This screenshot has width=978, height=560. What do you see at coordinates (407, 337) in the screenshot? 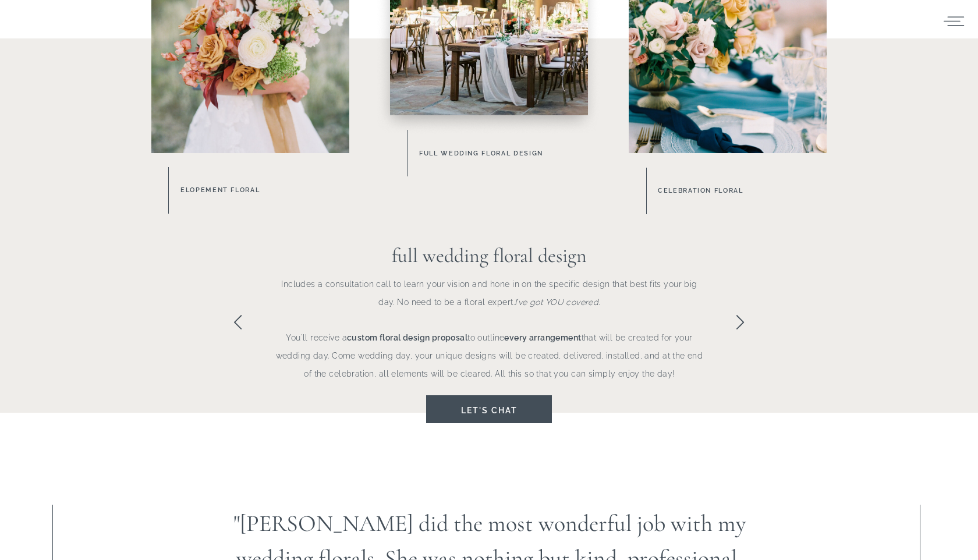
I see `b: custom floral design proposal` at bounding box center [407, 337].